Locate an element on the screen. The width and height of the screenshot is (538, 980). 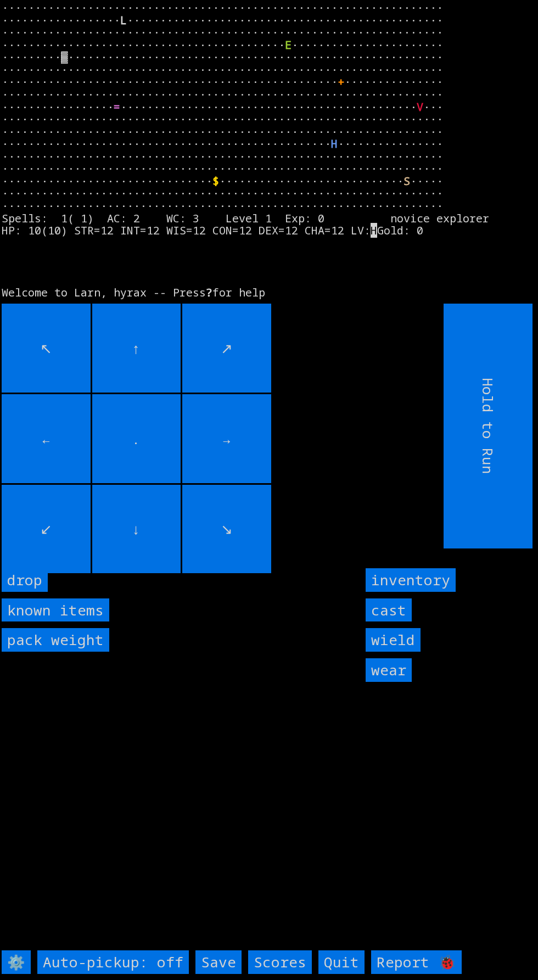
input: known items is located at coordinates (56, 610).